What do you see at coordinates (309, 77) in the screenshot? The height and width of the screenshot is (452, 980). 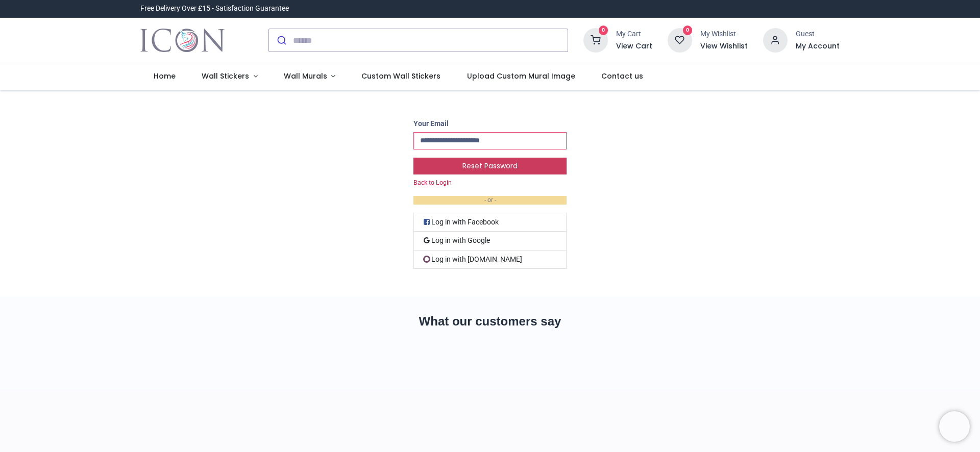 I see `a: Wall Murals` at bounding box center [309, 77].